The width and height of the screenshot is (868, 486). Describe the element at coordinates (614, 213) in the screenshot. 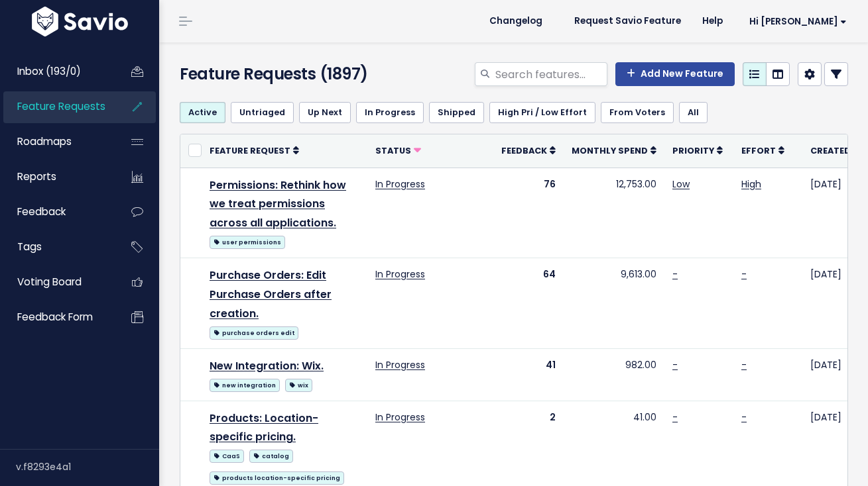

I see `td: 12,753.00` at that location.